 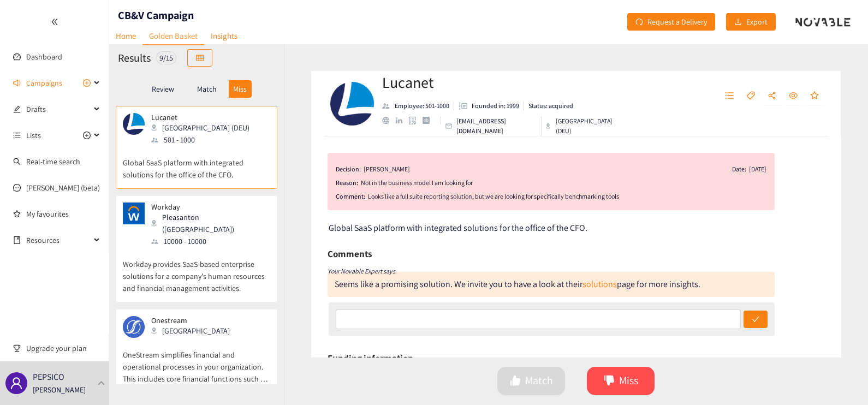 What do you see at coordinates (53, 161) in the screenshot?
I see `a: Real-time search` at bounding box center [53, 161].